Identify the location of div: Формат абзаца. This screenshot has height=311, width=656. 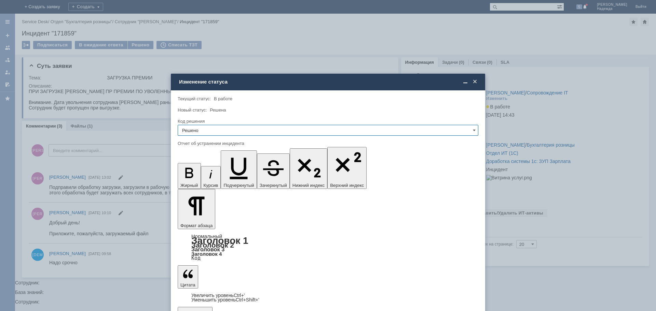
(328, 248).